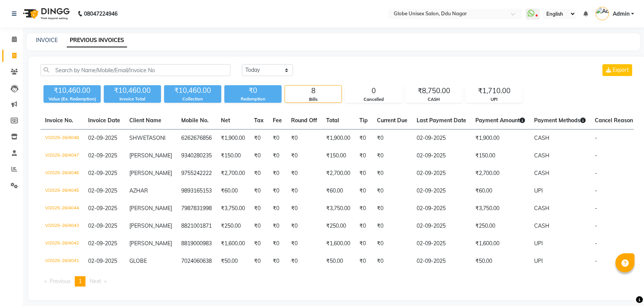 Image resolution: width=644 pixels, height=306 pixels. I want to click on span: Mobile No., so click(195, 120).